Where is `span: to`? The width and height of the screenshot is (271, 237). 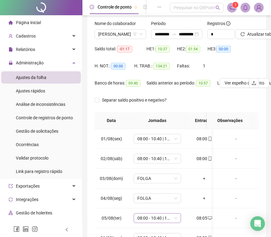
span: to is located at coordinates (174, 34).